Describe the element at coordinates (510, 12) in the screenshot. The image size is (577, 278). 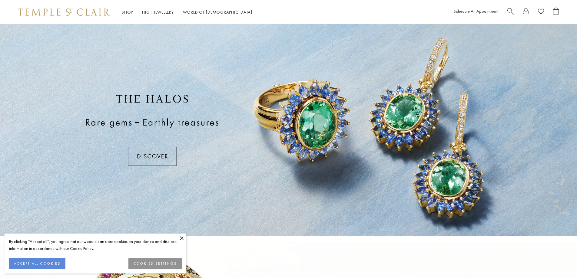
I see `a: Search` at that location.